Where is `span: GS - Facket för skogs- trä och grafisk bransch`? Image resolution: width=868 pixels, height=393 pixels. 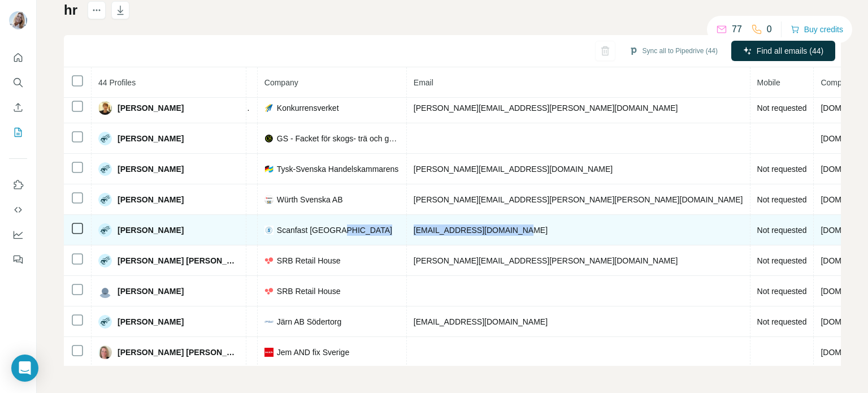
span: GS - Facket för skogs- trä och grafisk bransch is located at coordinates (338, 138).